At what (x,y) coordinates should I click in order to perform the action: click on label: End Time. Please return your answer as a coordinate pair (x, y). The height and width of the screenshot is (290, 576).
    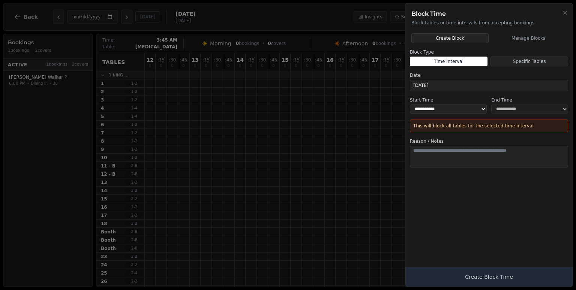
    Looking at the image, I should click on (530, 100).